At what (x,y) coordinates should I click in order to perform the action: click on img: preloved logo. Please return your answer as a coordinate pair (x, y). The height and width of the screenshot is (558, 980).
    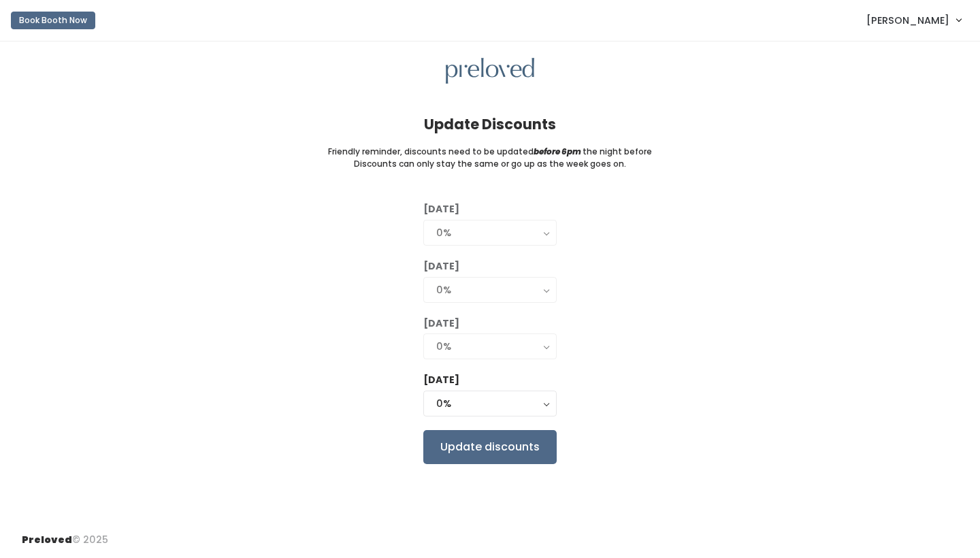
    Looking at the image, I should click on (490, 71).